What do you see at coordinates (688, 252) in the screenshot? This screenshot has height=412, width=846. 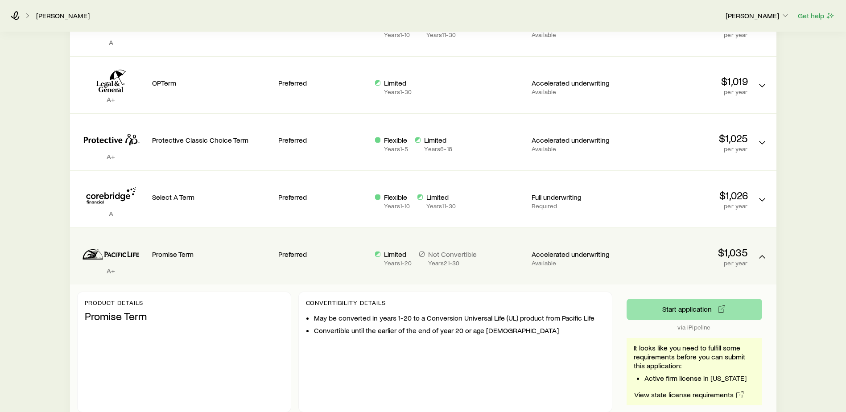 I see `p: $1,035` at bounding box center [688, 252].